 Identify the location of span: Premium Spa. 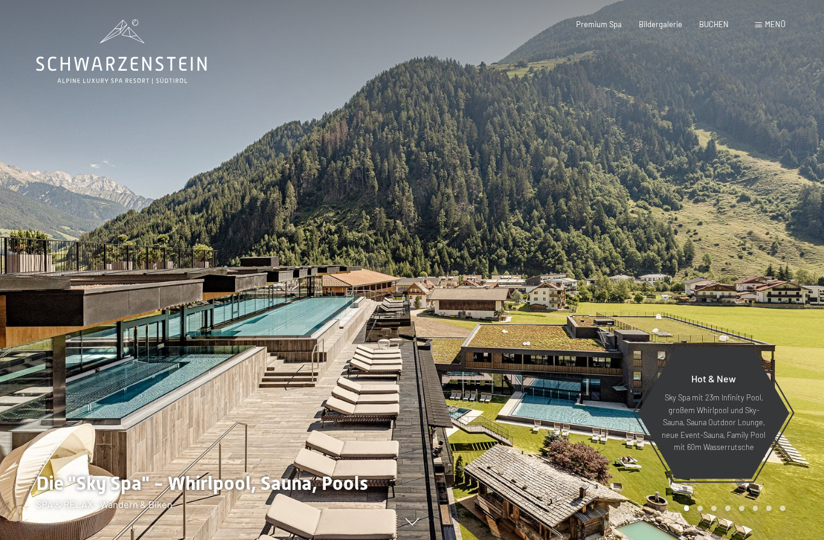
(599, 24).